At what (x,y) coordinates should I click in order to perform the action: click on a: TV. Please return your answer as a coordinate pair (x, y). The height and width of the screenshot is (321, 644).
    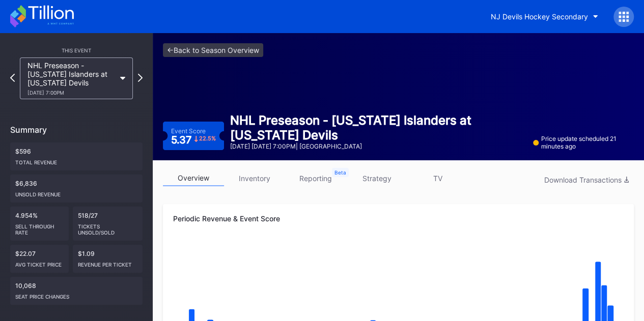
    Looking at the image, I should click on (438, 178).